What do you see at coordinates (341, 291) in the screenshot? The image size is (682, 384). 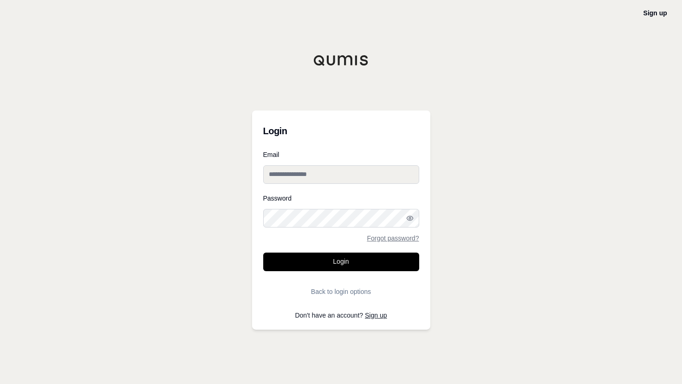 I see `button: Back to login options` at bounding box center [341, 291].